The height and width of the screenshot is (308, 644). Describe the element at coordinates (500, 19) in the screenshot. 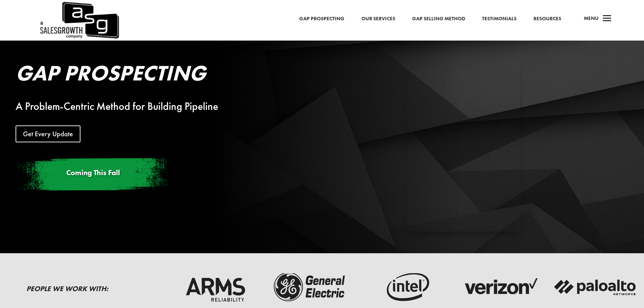

I see `a: Testimonials` at that location.